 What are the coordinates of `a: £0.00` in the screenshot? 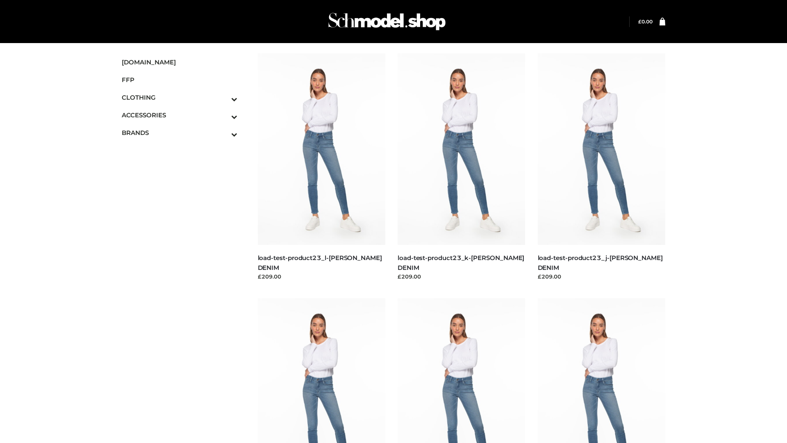 It's located at (645, 21).